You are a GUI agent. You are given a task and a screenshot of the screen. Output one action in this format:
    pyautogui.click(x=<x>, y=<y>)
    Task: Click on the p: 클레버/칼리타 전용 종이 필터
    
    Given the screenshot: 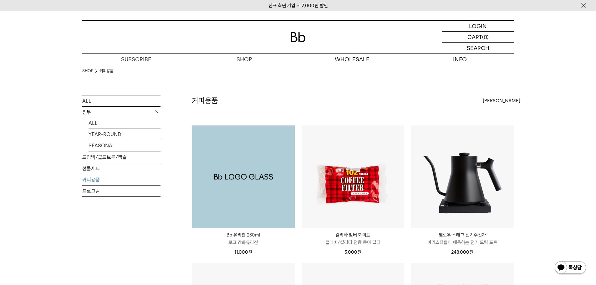 What is the action you would take?
    pyautogui.click(x=353, y=242)
    